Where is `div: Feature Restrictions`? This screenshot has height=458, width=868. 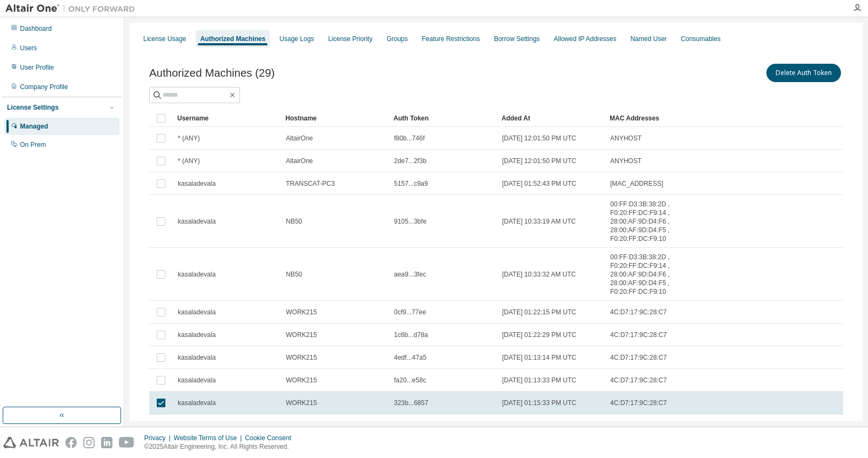
div: Feature Restrictions is located at coordinates (451, 39).